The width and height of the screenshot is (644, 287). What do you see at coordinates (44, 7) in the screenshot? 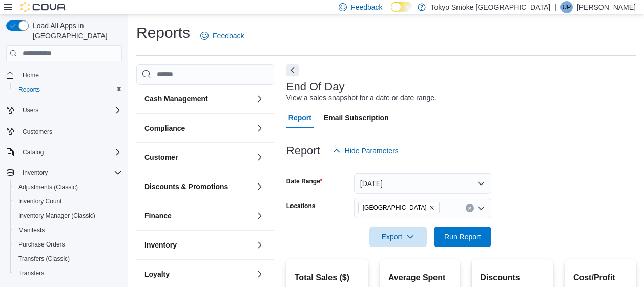
I see `img: Cova` at bounding box center [44, 7].